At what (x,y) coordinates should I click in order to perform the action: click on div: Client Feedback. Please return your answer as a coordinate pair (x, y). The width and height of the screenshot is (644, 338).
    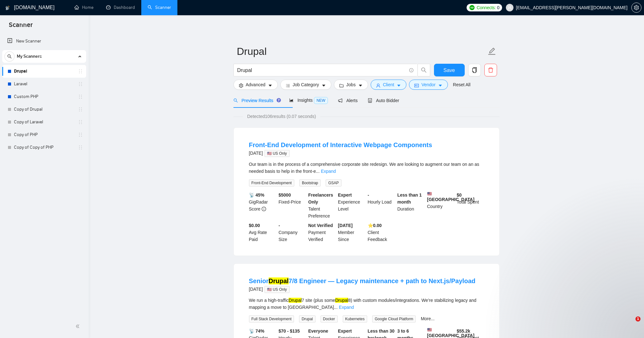
    Looking at the image, I should click on (381, 232).